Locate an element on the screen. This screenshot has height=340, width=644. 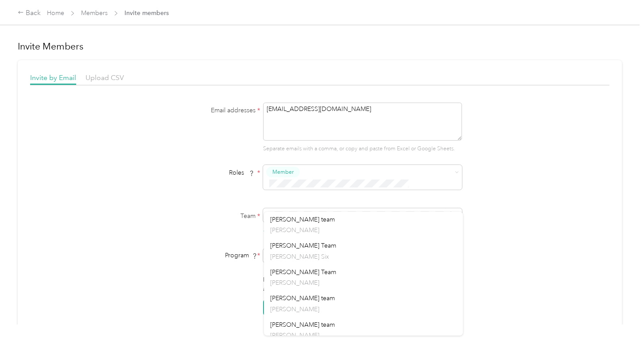
p: Separate emails with a comma, or copy and paste from Excel or Google Sheets. is located at coordinates (362, 149).